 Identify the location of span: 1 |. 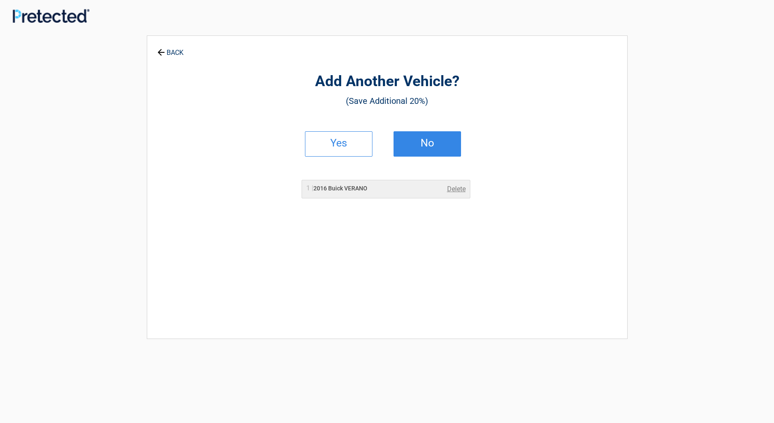
(310, 188).